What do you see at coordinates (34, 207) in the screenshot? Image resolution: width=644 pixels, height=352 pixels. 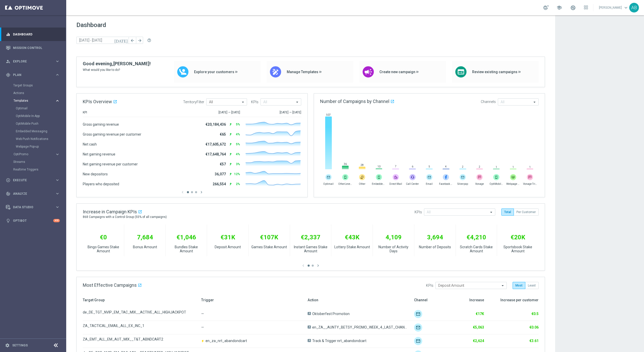 I see `span: Data Studio` at bounding box center [34, 207].